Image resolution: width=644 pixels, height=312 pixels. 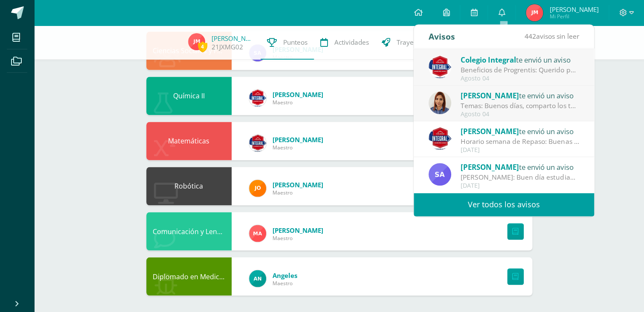 I want to click on img: eed6c18001710838dd9282a84f8079fa.png, so click(x=440, y=103).